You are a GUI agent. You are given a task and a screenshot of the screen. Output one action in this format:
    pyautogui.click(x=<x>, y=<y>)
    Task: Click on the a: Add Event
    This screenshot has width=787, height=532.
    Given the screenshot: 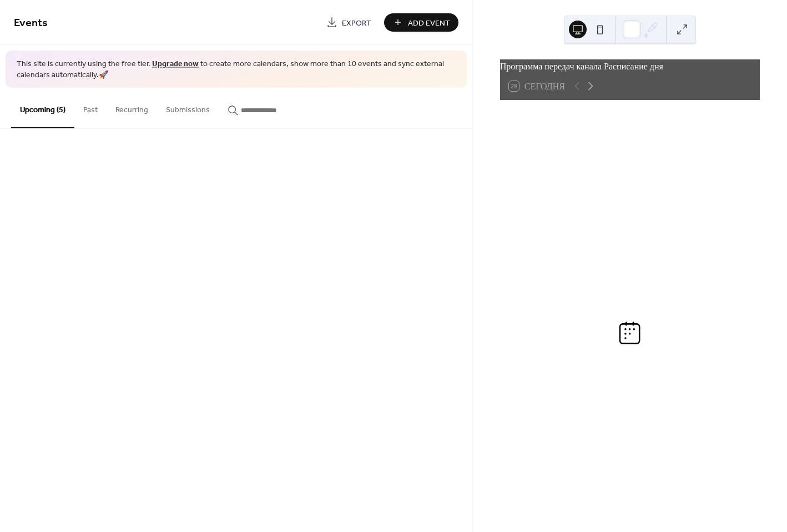 What is the action you would take?
    pyautogui.click(x=422, y=23)
    